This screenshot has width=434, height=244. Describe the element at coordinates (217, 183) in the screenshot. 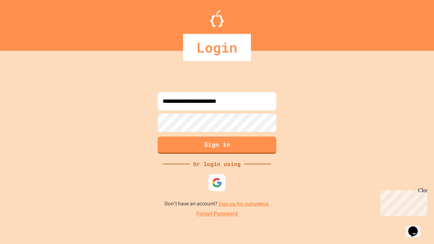

I see `img: google-icon.svg` at that location.